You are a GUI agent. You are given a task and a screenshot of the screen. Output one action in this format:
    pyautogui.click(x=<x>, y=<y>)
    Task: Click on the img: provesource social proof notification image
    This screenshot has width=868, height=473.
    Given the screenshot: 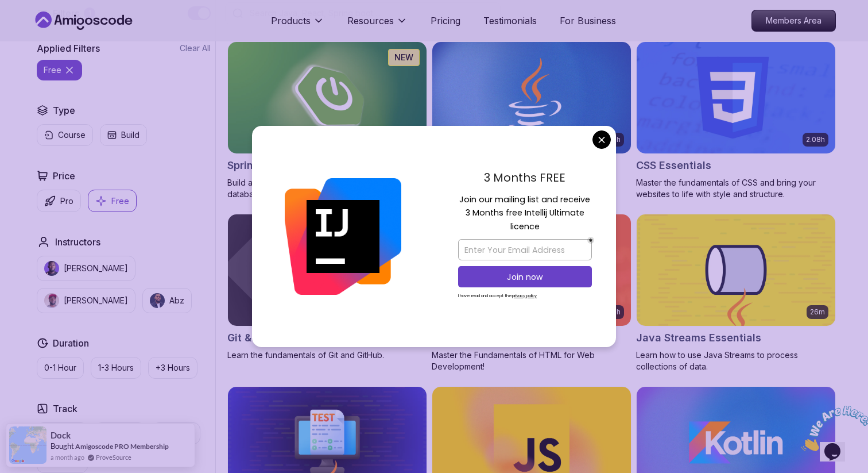 What is the action you would take?
    pyautogui.click(x=27, y=445)
    